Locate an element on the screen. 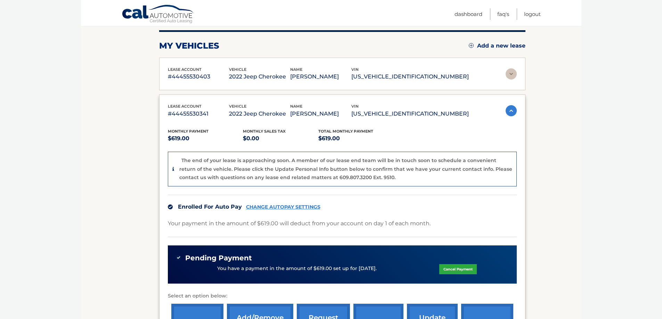  p: The end of your lease is approaching soon. A member of our lease end team will be in touch soon t... is located at coordinates (346, 169).